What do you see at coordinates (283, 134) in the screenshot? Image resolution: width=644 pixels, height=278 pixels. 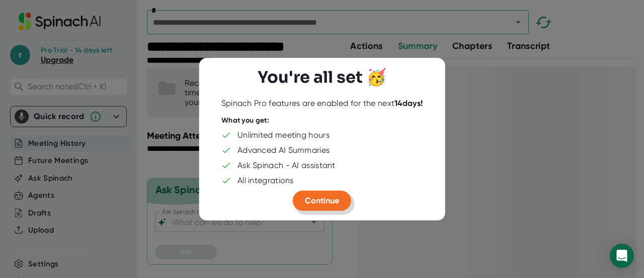 I see `div: Unlimited meeting hours` at bounding box center [283, 134].